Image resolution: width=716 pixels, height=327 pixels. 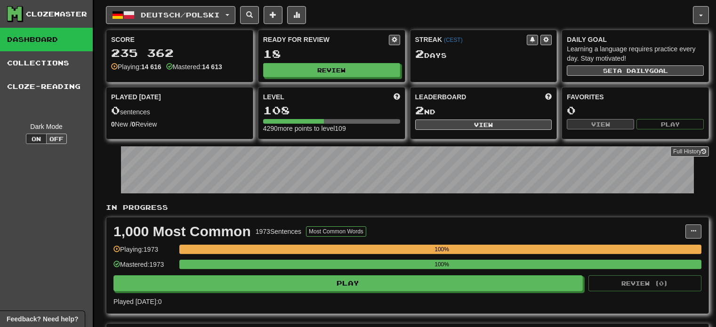 What do you see at coordinates (633, 71) in the screenshot?
I see `span: a daily` at bounding box center [633, 71].